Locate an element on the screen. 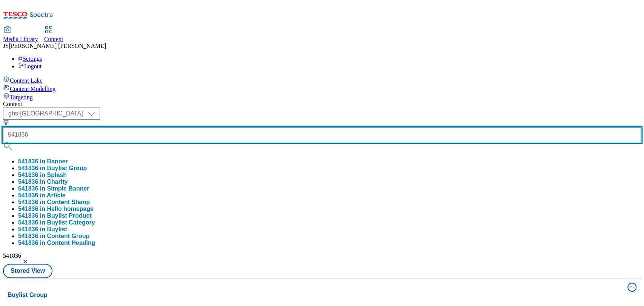 The image size is (644, 306). span: Media Library is located at coordinates (21, 39).